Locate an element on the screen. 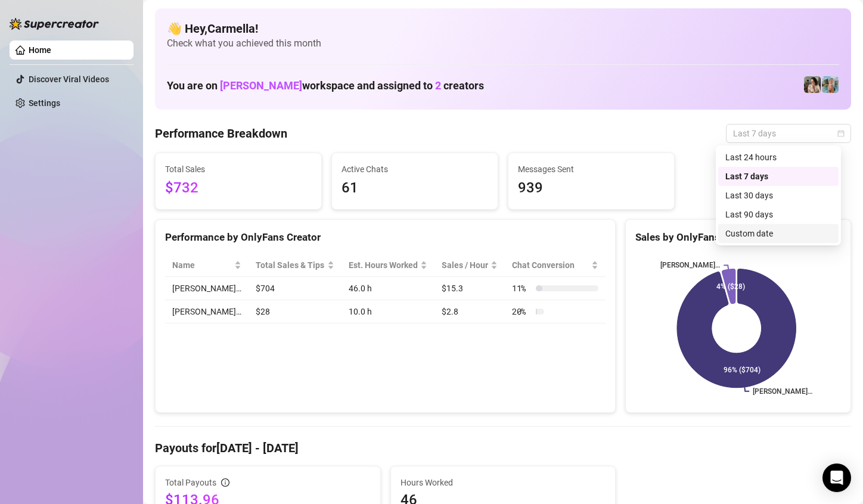 The width and height of the screenshot is (863, 504). a: Discover Viral Videos is located at coordinates (69, 79).